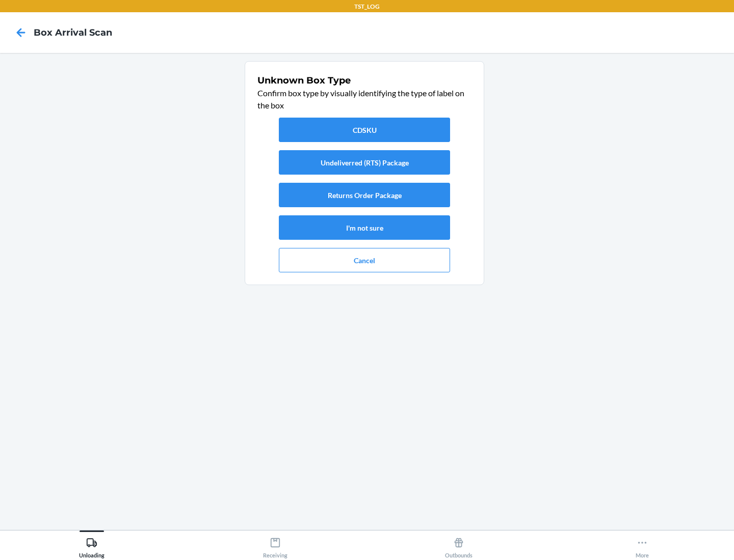  I want to click on button: I'm not sure, so click(364, 228).